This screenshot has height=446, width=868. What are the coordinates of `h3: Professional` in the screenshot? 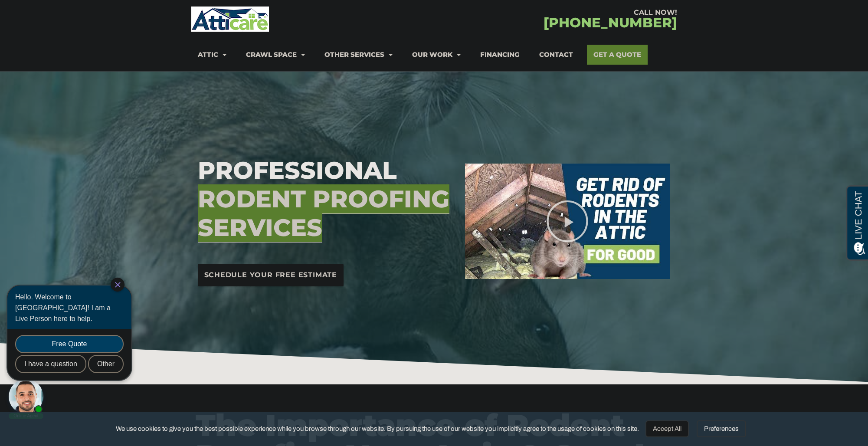 It's located at (325, 199).